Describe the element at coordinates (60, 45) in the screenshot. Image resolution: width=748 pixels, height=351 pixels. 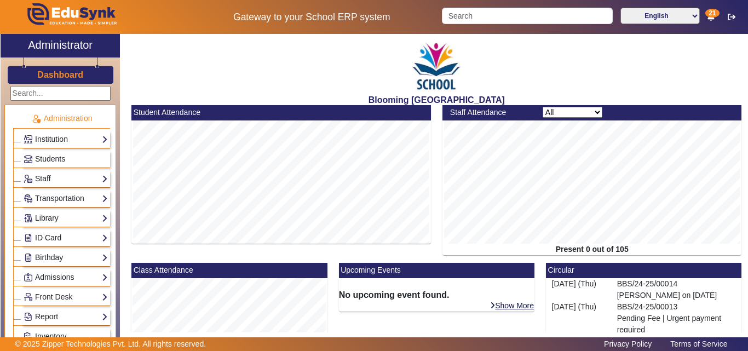
I see `h2: Administrator` at that location.